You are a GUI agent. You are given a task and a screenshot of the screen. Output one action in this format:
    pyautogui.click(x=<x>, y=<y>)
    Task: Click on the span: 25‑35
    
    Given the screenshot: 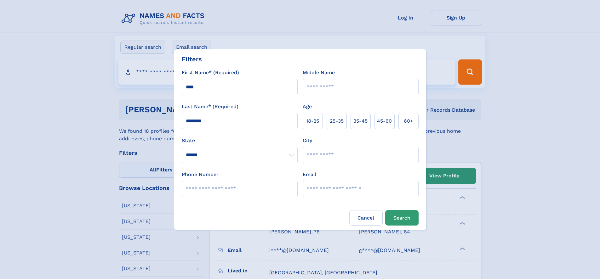 What is the action you would take?
    pyautogui.click(x=337, y=121)
    